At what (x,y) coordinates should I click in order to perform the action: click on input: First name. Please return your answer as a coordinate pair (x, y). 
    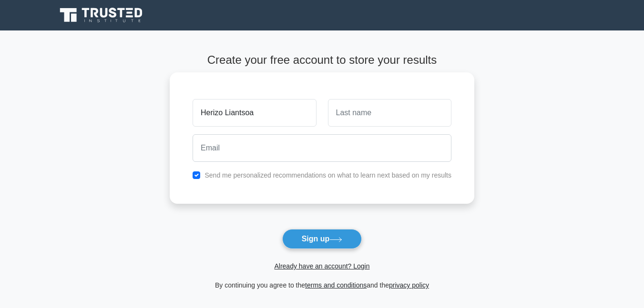
    Looking at the image, I should click on (254, 113).